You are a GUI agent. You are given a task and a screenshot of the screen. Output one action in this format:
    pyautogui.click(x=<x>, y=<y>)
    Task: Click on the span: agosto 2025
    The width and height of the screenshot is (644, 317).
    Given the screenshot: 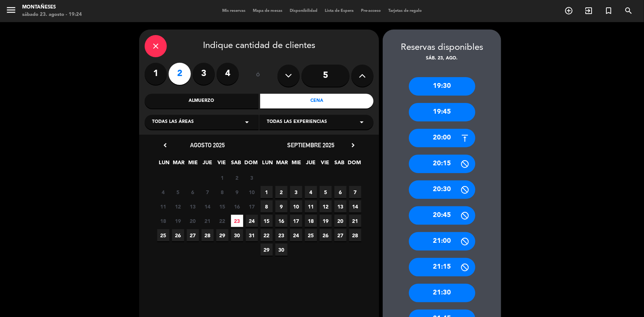 What is the action you would take?
    pyautogui.click(x=208, y=145)
    